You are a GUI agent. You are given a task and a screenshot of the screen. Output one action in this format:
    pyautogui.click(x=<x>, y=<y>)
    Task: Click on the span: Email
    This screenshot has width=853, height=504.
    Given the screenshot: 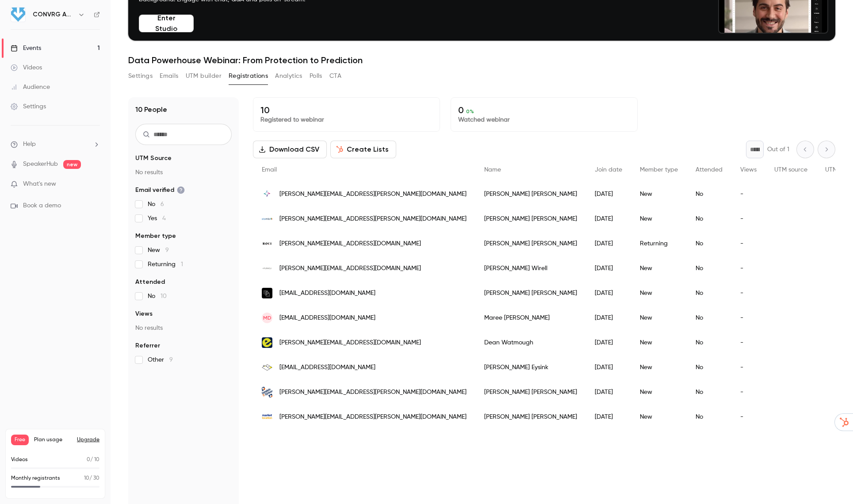 What is the action you would take?
    pyautogui.click(x=270, y=170)
    